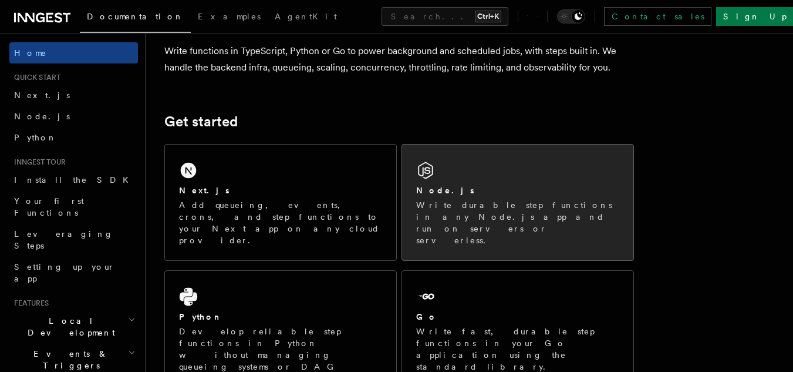 The width and height of the screenshot is (793, 372). What do you see at coordinates (42, 116) in the screenshot?
I see `span: Node.js` at bounding box center [42, 116].